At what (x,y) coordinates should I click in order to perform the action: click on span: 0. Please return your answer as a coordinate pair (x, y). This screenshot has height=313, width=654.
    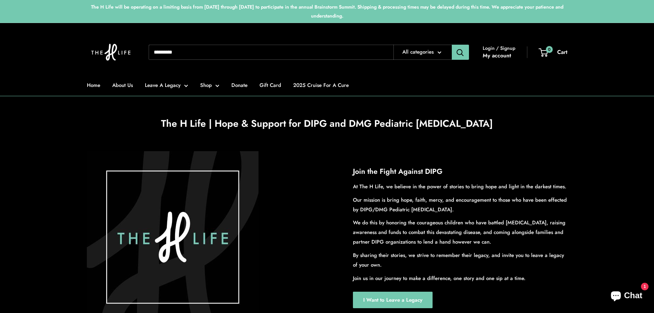
    Looking at the image, I should click on (549, 49).